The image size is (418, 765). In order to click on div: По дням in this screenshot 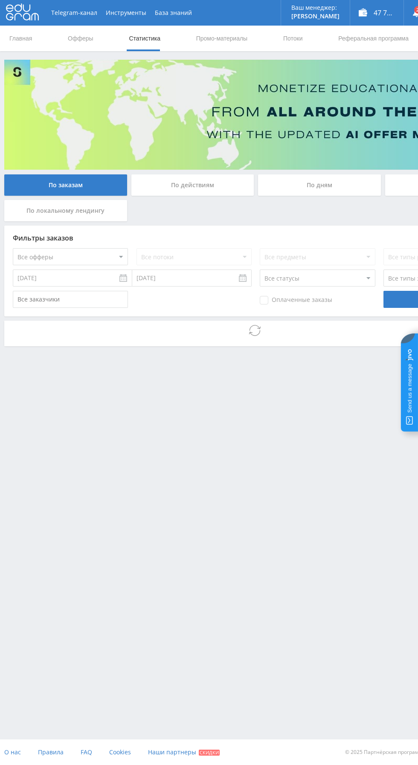, I will do `click(320, 185)`.